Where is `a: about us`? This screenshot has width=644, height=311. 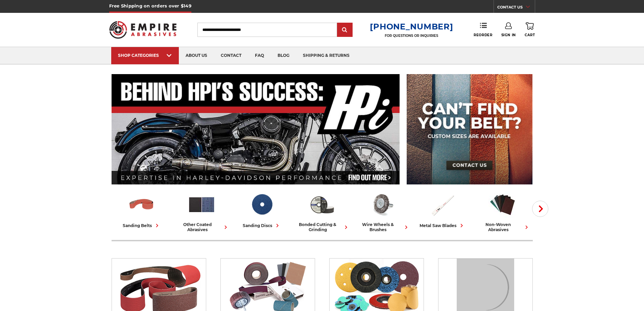
a: about us is located at coordinates (196, 55).